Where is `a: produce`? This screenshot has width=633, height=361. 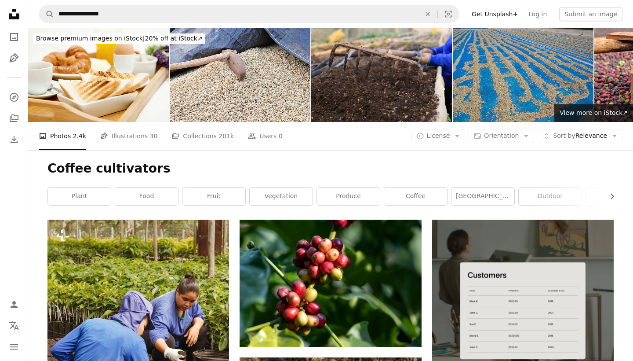 a: produce is located at coordinates (348, 196).